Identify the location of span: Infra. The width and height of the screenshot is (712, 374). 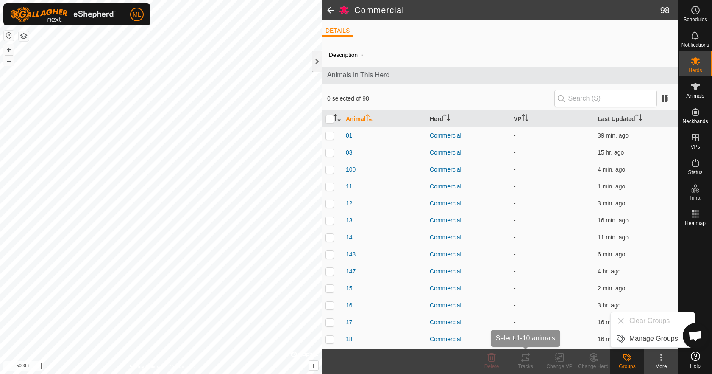
(695, 198).